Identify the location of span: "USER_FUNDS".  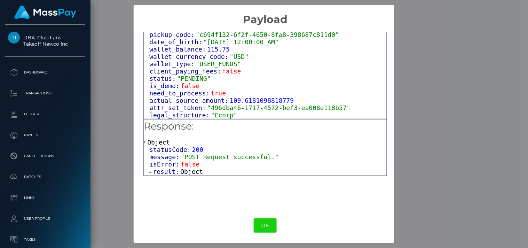
(219, 64).